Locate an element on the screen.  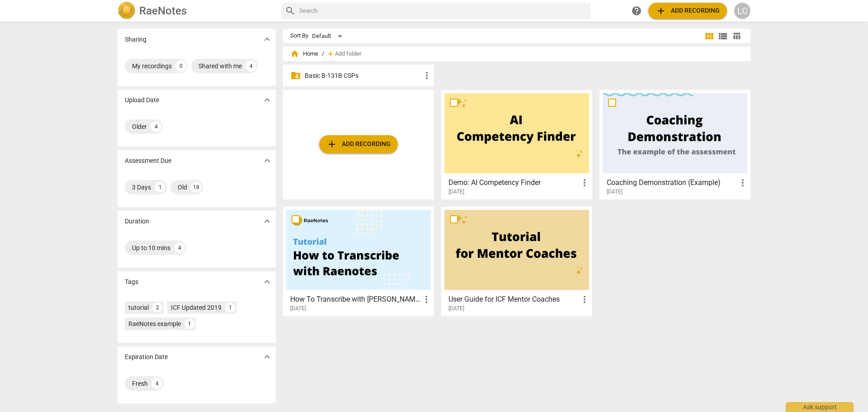
div: Default is located at coordinates (329, 36).